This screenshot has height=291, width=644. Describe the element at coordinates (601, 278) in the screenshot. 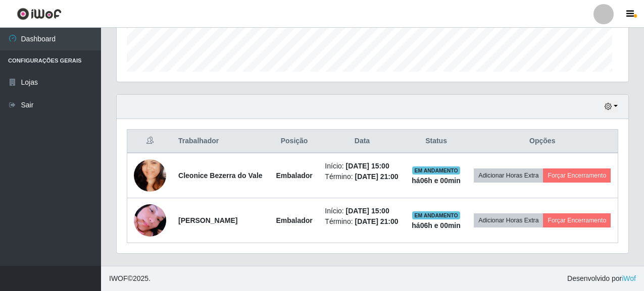

I see `span: Desenvolvido por` at that location.